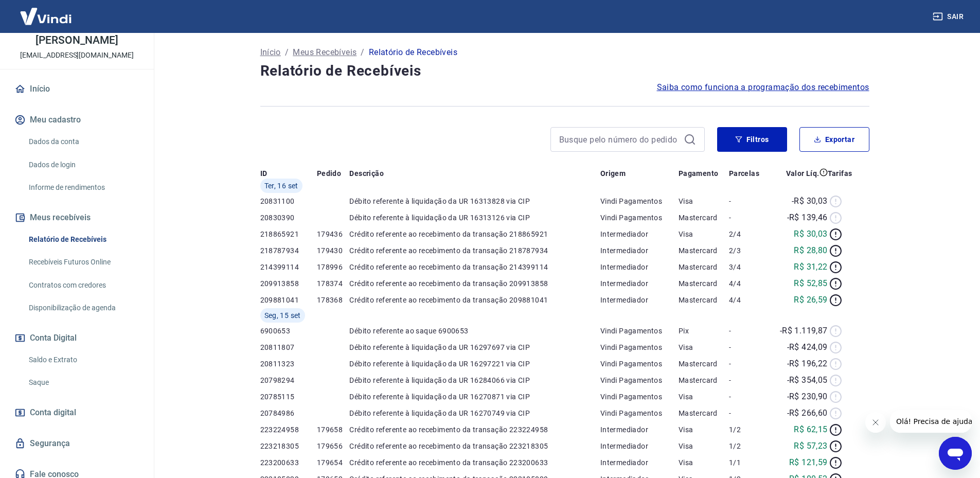 This screenshot has width=980, height=478. I want to click on p: 209913858, so click(288, 284).